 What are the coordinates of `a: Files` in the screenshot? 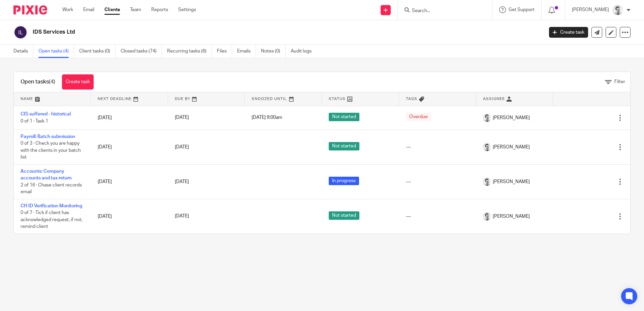 It's located at (225, 51).